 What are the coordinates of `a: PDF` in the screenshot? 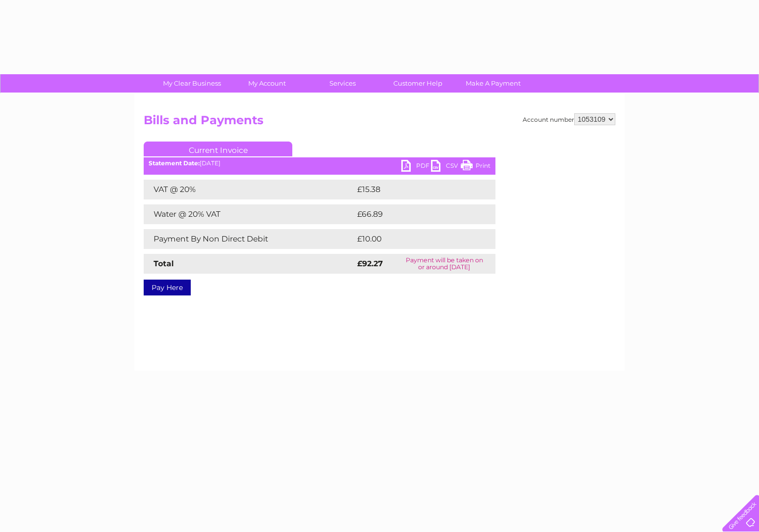 It's located at (416, 167).